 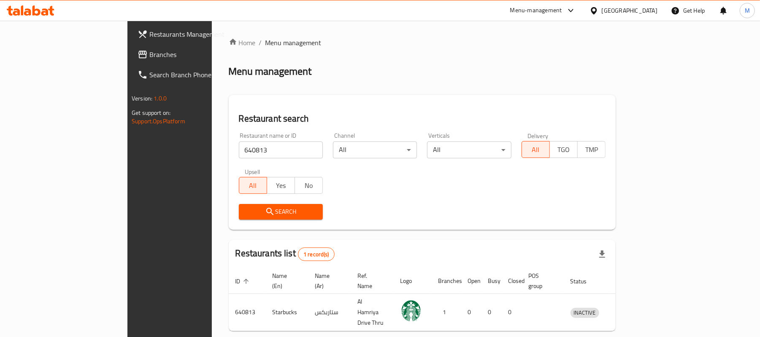 I want to click on label: Delivery, so click(x=538, y=135).